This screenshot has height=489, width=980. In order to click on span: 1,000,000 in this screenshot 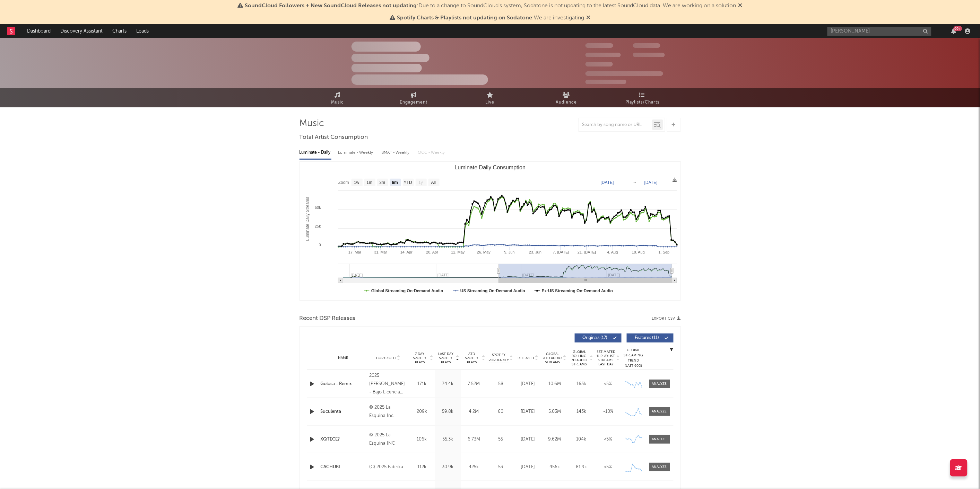, I will do `click(649, 55)`.